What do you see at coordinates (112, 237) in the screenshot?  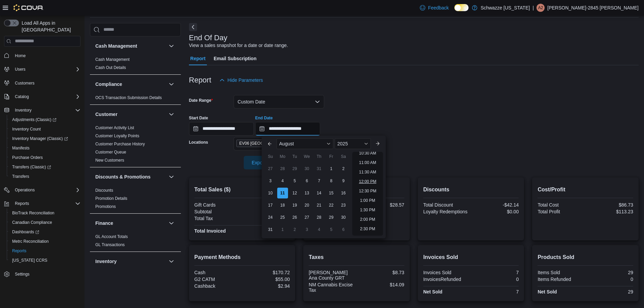 I see `span: GL Account Totals` at bounding box center [112, 237].